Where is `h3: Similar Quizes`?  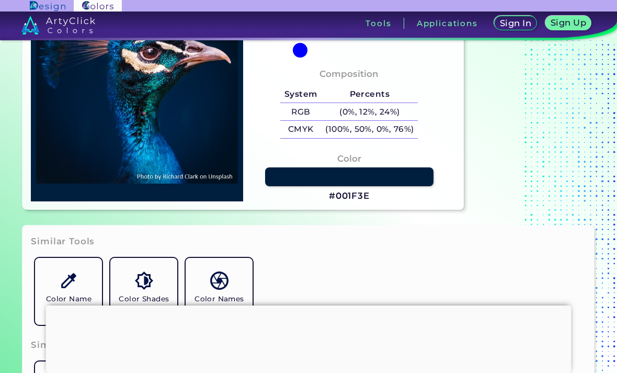 h3: Similar Quizes is located at coordinates (66, 345).